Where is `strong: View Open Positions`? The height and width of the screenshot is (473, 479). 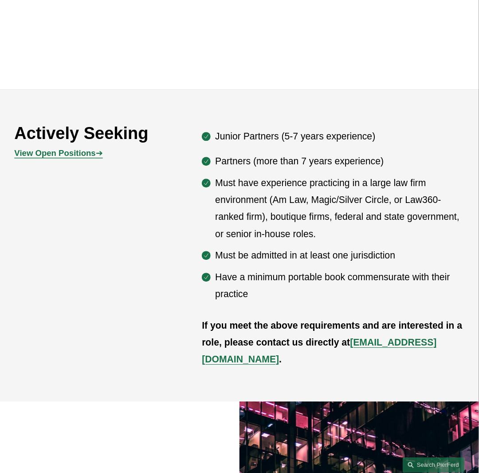
strong: View Open Positions is located at coordinates (55, 153).